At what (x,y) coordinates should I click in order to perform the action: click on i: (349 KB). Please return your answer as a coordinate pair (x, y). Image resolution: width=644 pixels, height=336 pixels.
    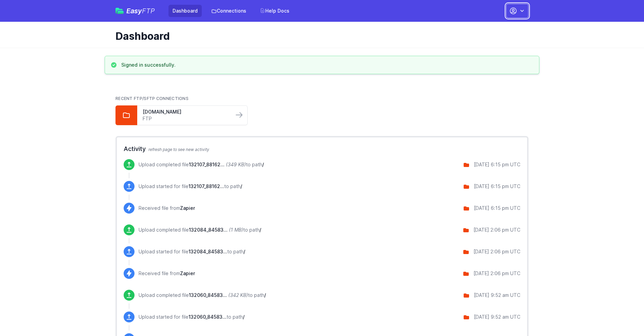
    Looking at the image, I should click on (235, 164).